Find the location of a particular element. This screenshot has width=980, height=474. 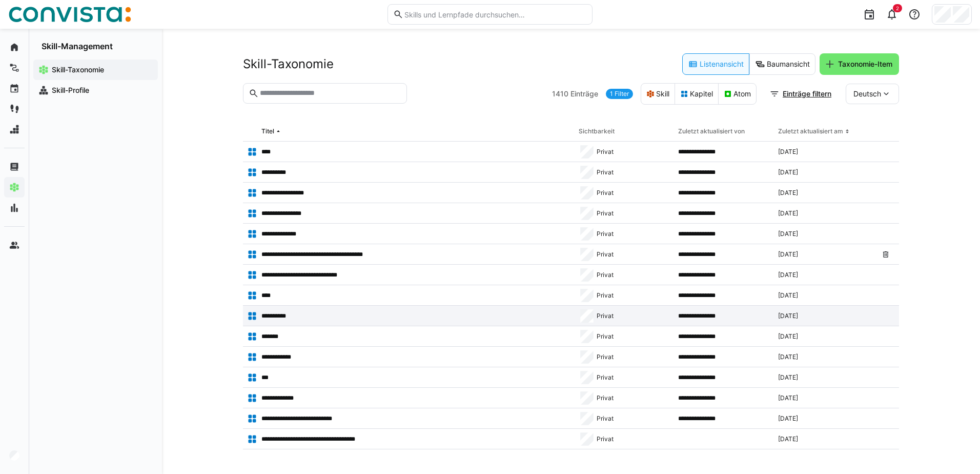

span: Deutsch is located at coordinates (867, 94).